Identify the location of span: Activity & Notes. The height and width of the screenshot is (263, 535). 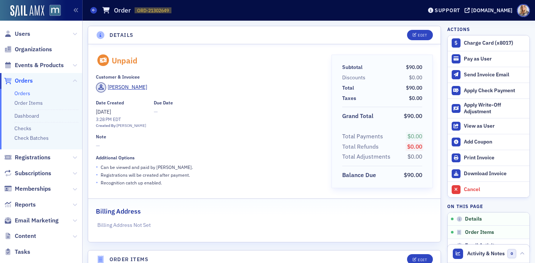
(486, 253).